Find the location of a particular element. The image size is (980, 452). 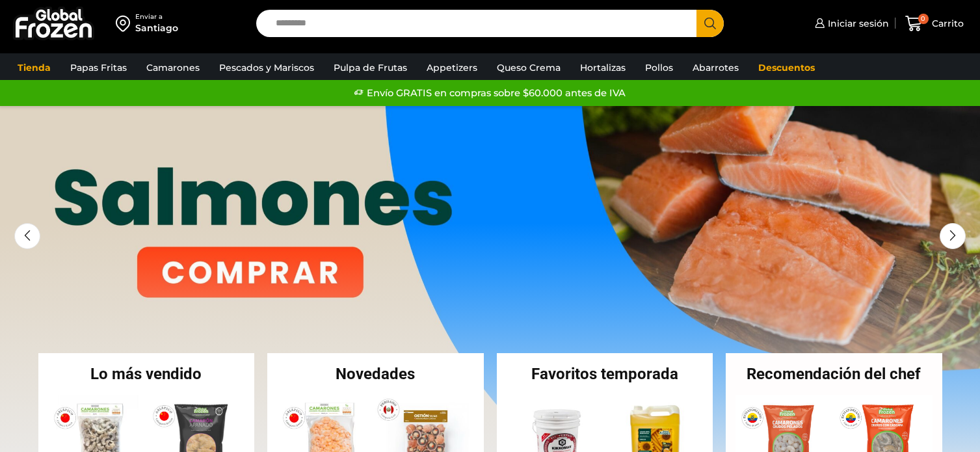

img: address-field-icon.svg is located at coordinates (126, 23).